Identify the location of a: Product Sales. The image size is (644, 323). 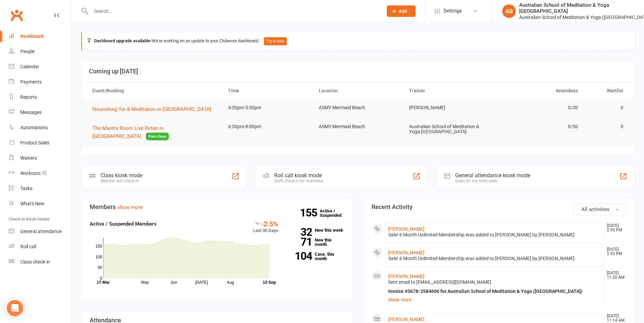
(40, 143).